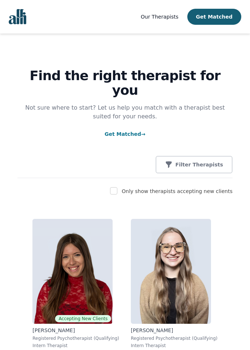 This screenshot has height=350, width=250. Describe the element at coordinates (125, 83) in the screenshot. I see `h1: Find the right therapist for you` at that location.